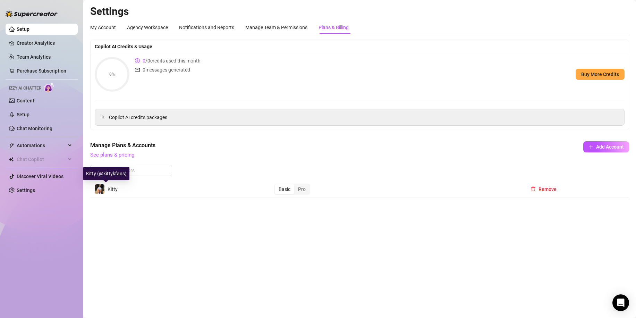 The height and width of the screenshot is (318, 636). What do you see at coordinates (548, 189) in the screenshot?
I see `span: Remove` at bounding box center [548, 189].